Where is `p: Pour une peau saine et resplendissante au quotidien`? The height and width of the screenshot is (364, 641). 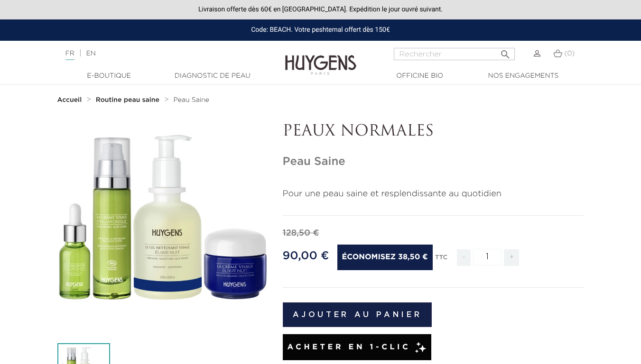 p: Pour une peau saine et resplendissante au quotidien is located at coordinates (433, 194).